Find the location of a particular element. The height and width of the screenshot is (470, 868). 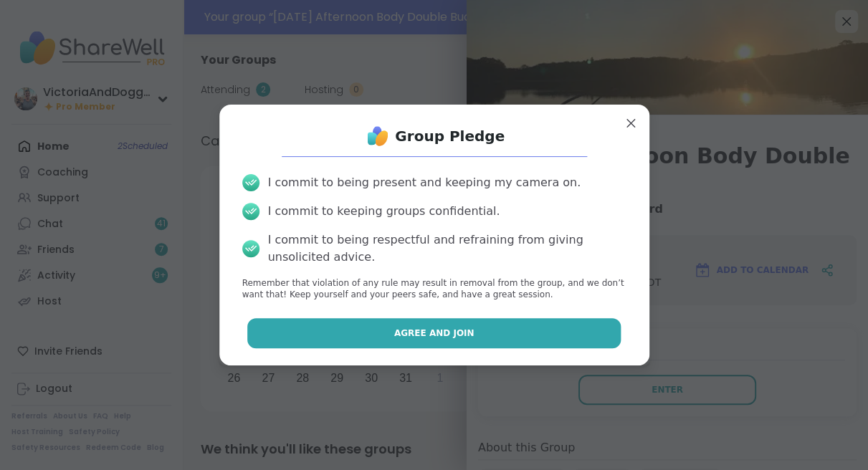

div: I commit to being respectful and refraining from giving unsolicited advice. is located at coordinates (447, 249).